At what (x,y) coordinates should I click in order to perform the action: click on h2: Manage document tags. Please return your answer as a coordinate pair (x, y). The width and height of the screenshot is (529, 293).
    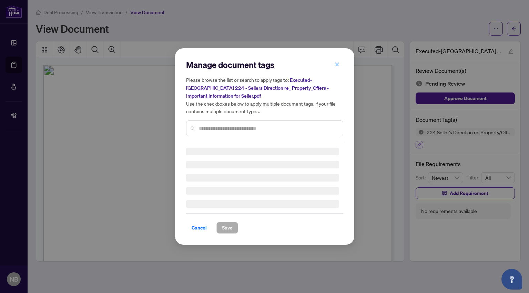
    Looking at the image, I should click on (265, 65).